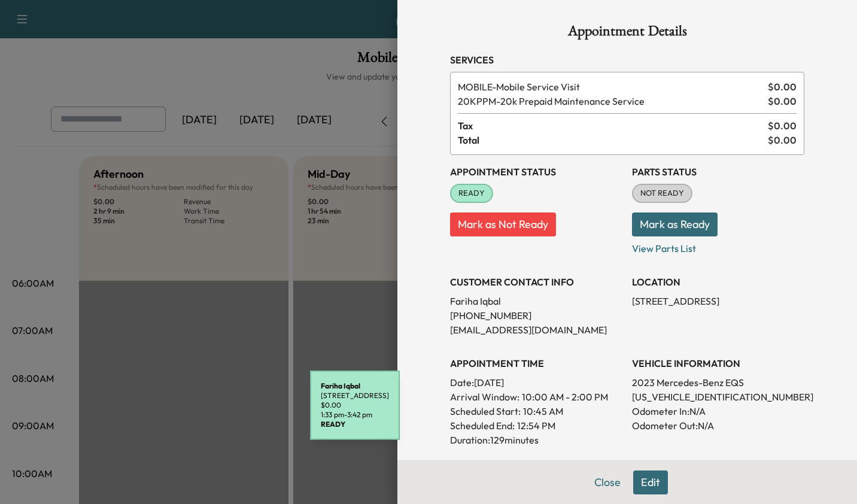 This screenshot has height=504, width=857. I want to click on span: 20k Prepaid Maintenance Service, so click(611, 101).